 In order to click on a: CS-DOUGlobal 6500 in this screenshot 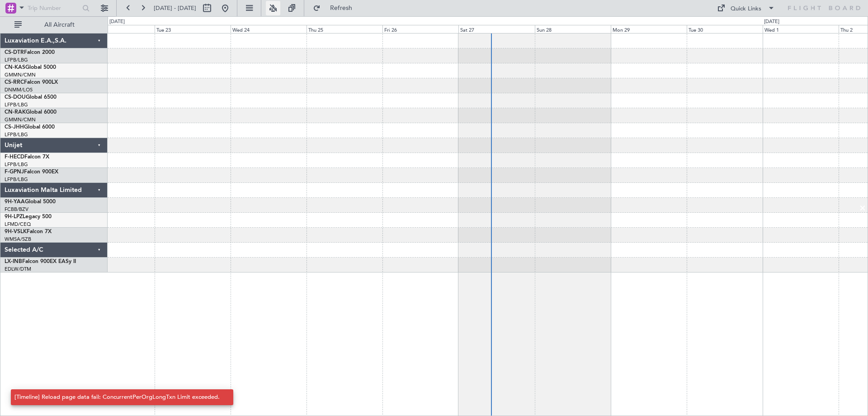, I will do `click(31, 97)`.